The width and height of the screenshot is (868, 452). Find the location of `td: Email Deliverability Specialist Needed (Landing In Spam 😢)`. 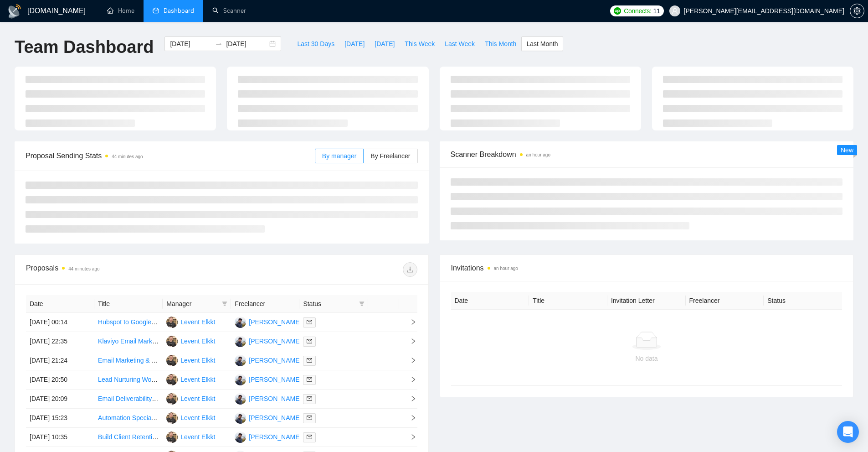

td: Email Deliverability Specialist Needed (Landing In Spam 😢) is located at coordinates (128, 399).